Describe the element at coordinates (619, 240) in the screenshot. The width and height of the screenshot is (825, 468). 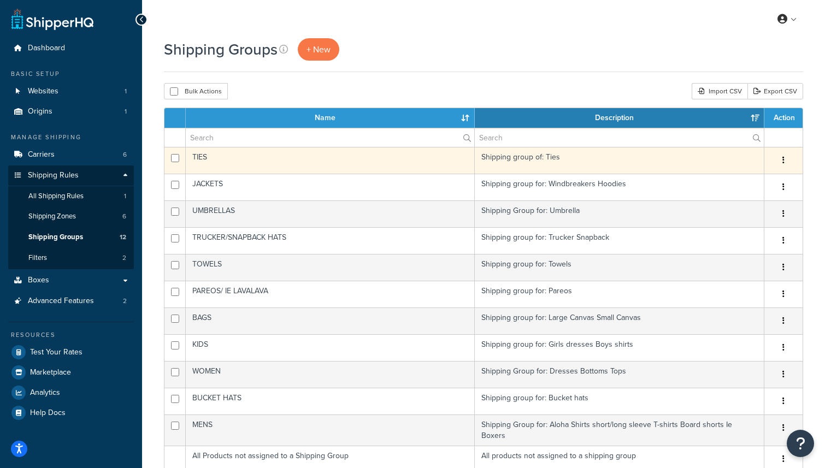
I see `td: Shipping group for: Trucker Snapback` at that location.